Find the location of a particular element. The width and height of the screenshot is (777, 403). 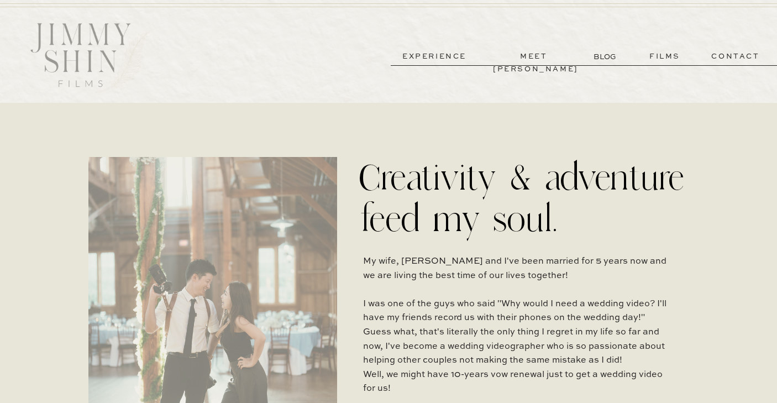

p: films is located at coordinates (665, 56).